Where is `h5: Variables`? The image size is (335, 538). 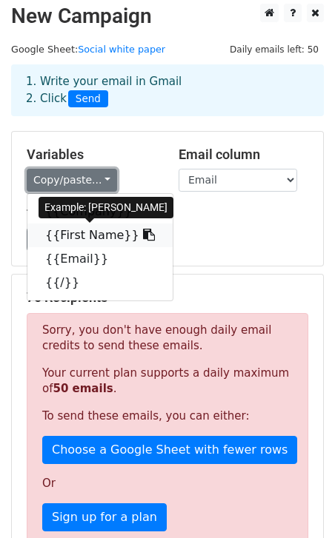 h5: Variables is located at coordinates (91, 155).